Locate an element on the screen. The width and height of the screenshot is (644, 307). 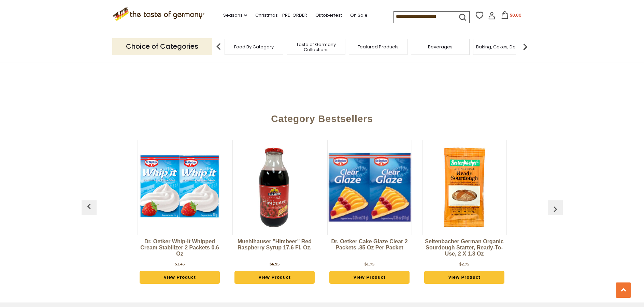
button: $0.00 is located at coordinates (511, 16).